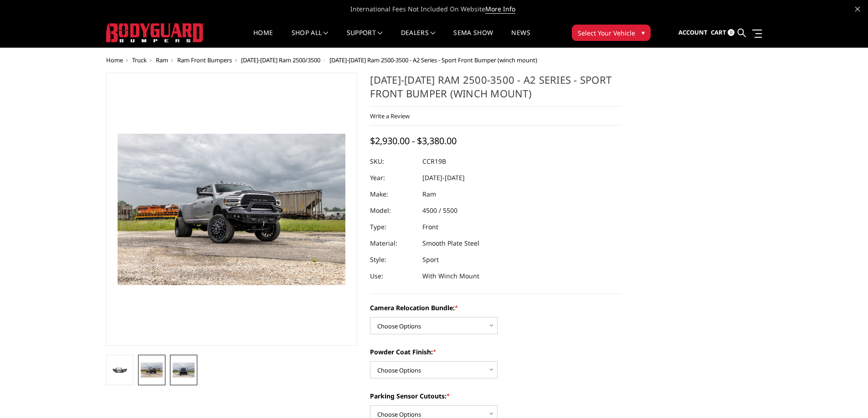 The width and height of the screenshot is (868, 418). Describe the element at coordinates (418, 38) in the screenshot. I see `a: Dealers` at that location.